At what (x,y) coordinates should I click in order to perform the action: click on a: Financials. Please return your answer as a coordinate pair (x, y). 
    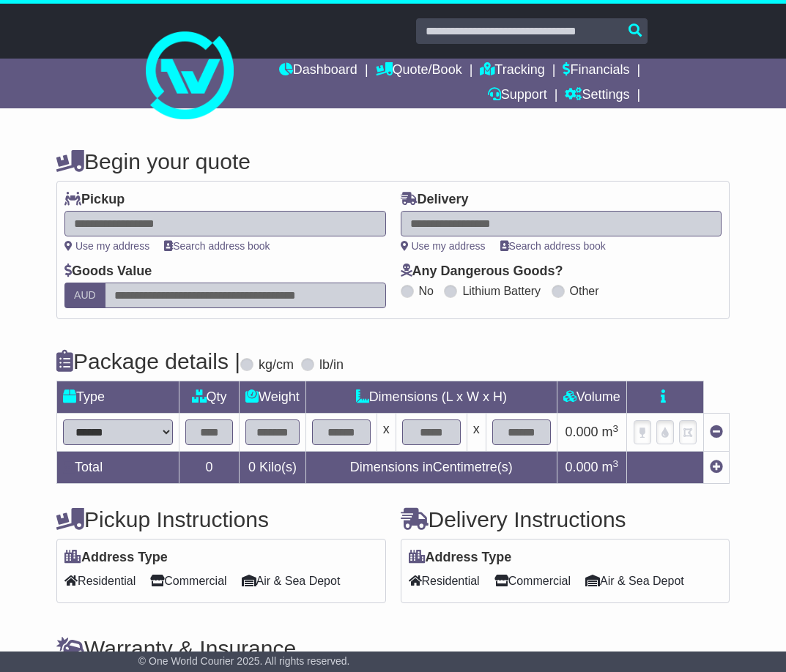
    Looking at the image, I should click on (595, 71).